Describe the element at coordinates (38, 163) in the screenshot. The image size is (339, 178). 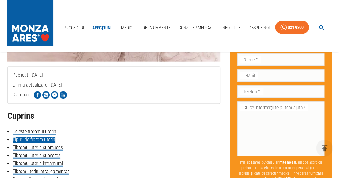
I see `a: Fibromul uterin intramural` at that location.